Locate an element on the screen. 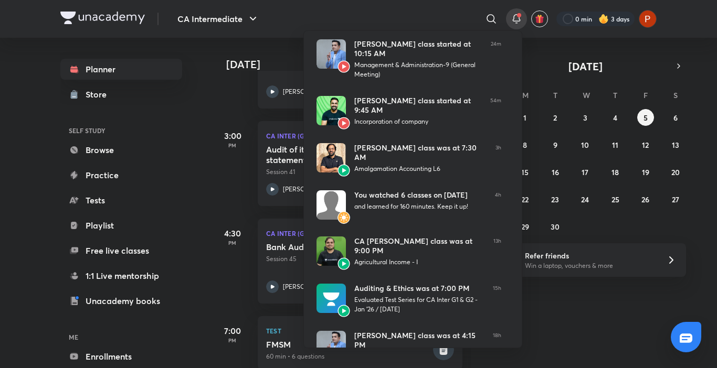  div: Amalgamation Accounting L6 is located at coordinates (420, 169).